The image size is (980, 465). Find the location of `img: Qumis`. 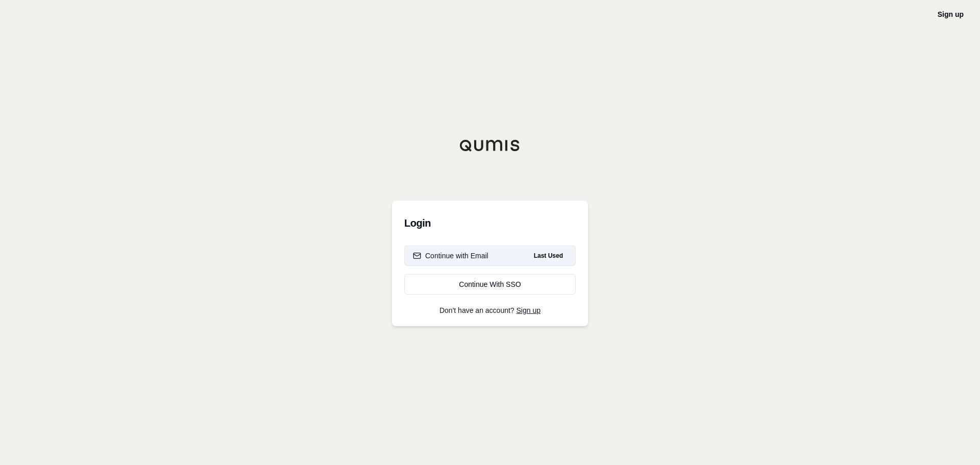

img: Qumis is located at coordinates (490, 146).